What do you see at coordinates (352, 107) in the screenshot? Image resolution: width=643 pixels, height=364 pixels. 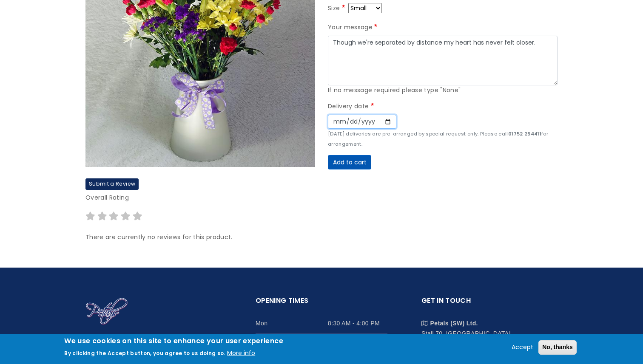 I see `label: Delivery date` at bounding box center [352, 107].